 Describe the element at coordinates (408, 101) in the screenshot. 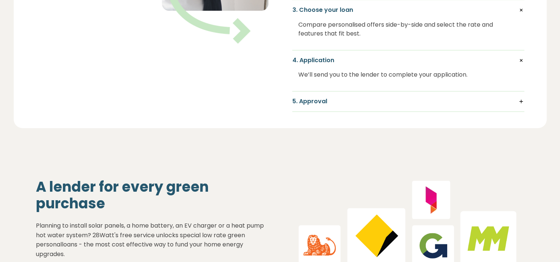

I see `h5: 5. Approval` at that location.